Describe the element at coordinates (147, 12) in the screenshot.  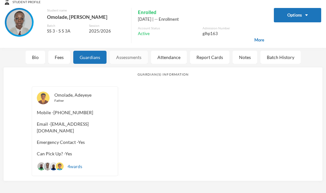
I see `span: Enrolled` at that location.